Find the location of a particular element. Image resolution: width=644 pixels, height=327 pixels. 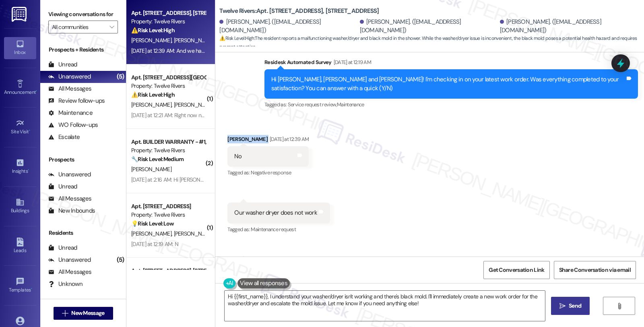

span: : The resident reports a malfunctioning washer/dryer and black mold in the shower. While the wash... is located at coordinates (431, 43).